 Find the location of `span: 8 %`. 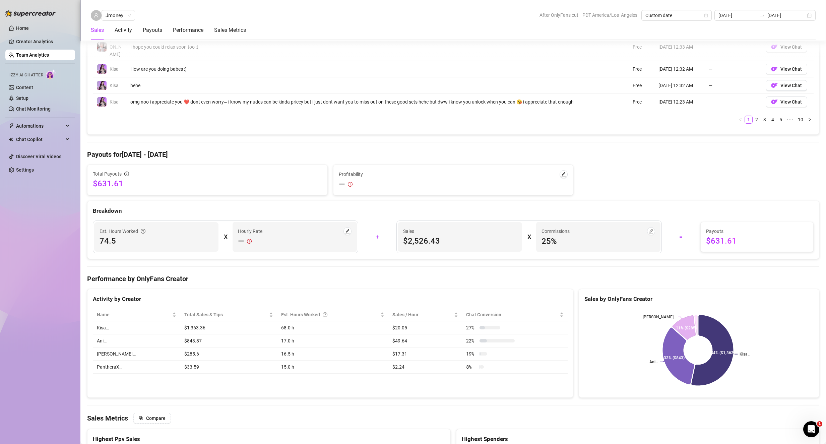

span: 8 % is located at coordinates (471, 367).